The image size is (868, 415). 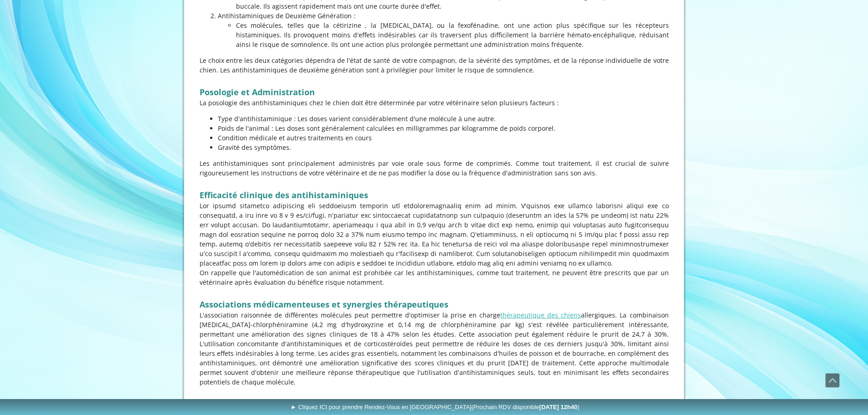 What do you see at coordinates (434, 65) in the screenshot?
I see `p: Le choix entre les deux catégories dépendra de l'état de santé de votre compagnon, de la sévérité...` at bounding box center [434, 65].